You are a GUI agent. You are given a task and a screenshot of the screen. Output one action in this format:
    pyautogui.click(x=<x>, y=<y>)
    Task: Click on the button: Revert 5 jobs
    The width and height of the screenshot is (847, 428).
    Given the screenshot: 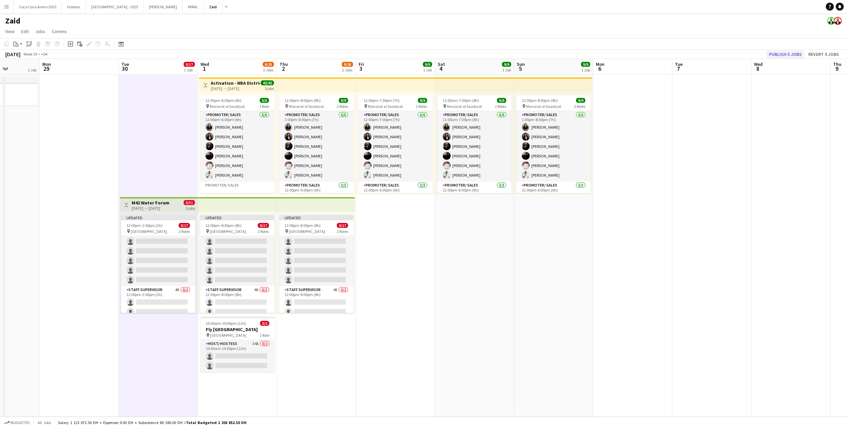 What is the action you would take?
    pyautogui.click(x=824, y=54)
    